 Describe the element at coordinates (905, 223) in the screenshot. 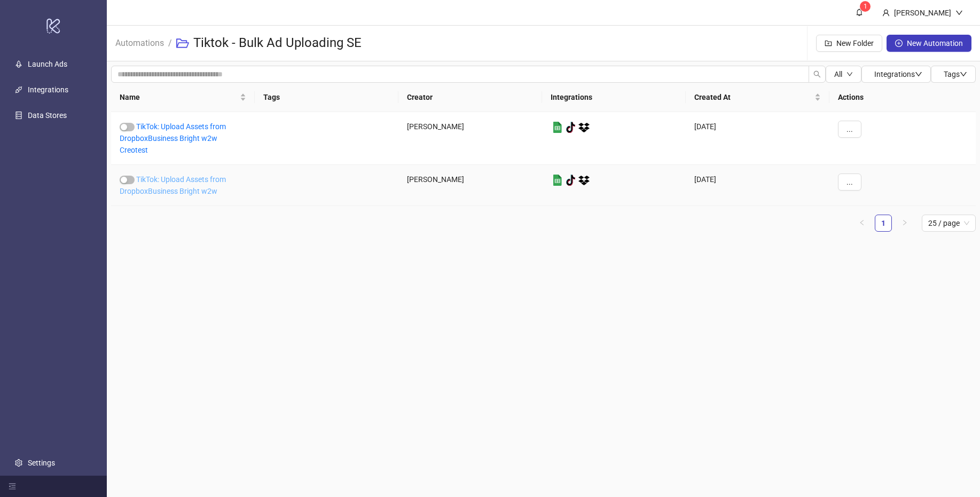

I see `span: right` at that location.